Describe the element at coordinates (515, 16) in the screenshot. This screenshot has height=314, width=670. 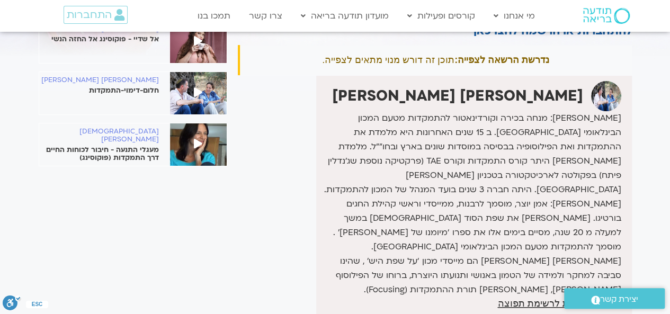
I see `a: מי אנחנו` at that location.